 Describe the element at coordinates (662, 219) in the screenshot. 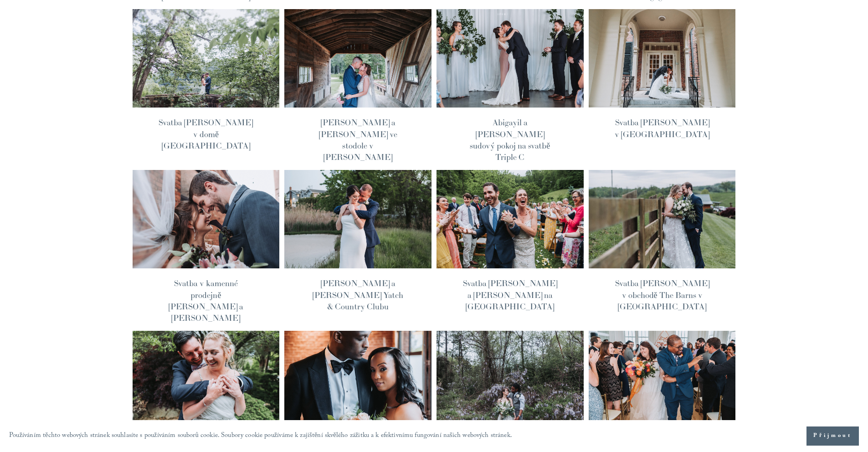

I see `img: Svatba Mattie a Nicka v obchodě The Barns v Chip Ridge` at that location.